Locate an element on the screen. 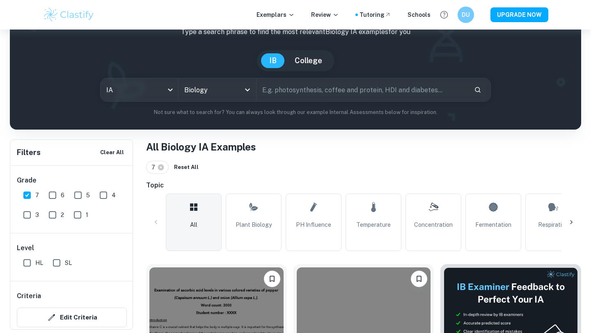 The width and height of the screenshot is (591, 333). button: Reset All is located at coordinates (186, 168).